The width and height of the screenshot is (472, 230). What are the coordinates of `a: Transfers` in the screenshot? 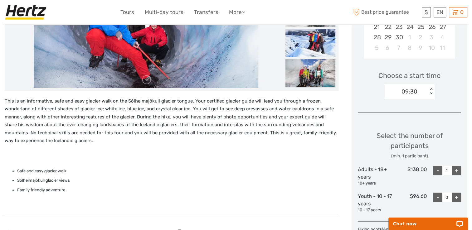 It's located at (206, 12).